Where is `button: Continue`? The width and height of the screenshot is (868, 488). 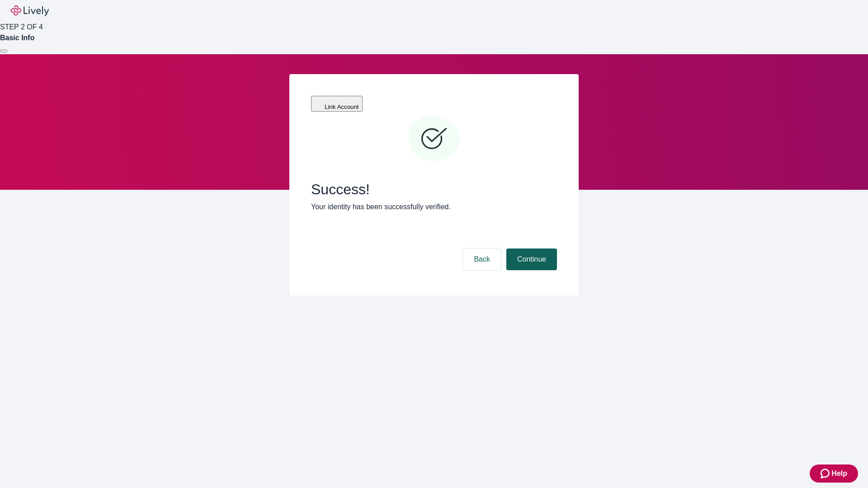
button: Continue is located at coordinates (532, 259).